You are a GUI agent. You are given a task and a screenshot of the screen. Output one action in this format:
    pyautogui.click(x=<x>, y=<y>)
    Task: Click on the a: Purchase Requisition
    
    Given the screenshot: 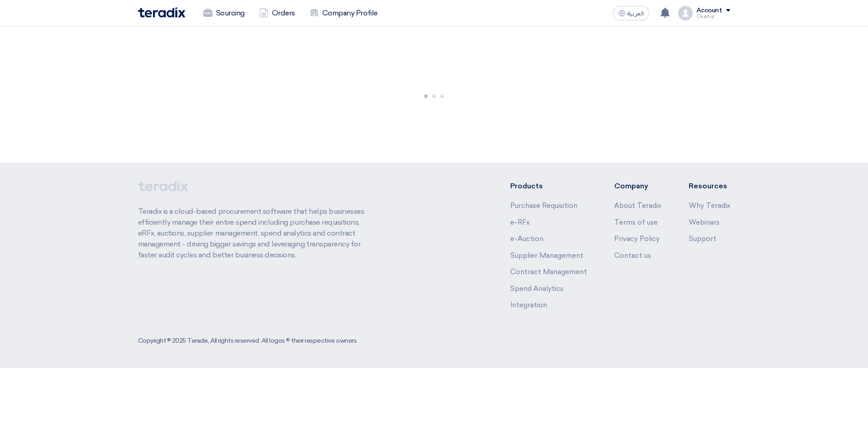 What is the action you would take?
    pyautogui.click(x=544, y=206)
    